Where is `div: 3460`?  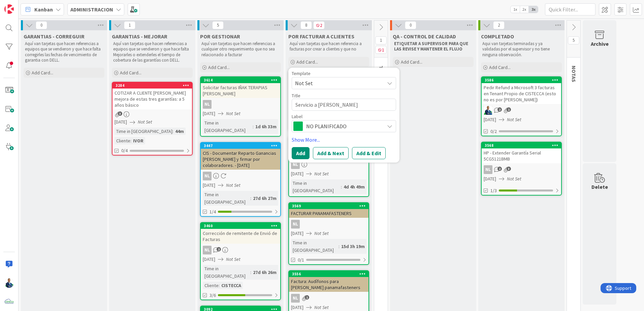
div: 3460 is located at coordinates (240, 226).